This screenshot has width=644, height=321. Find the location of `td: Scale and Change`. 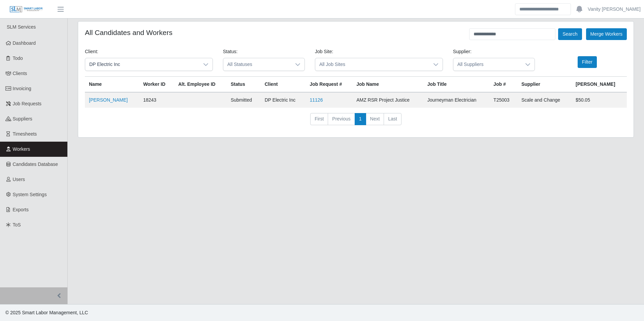

td: Scale and Change is located at coordinates (544, 100).